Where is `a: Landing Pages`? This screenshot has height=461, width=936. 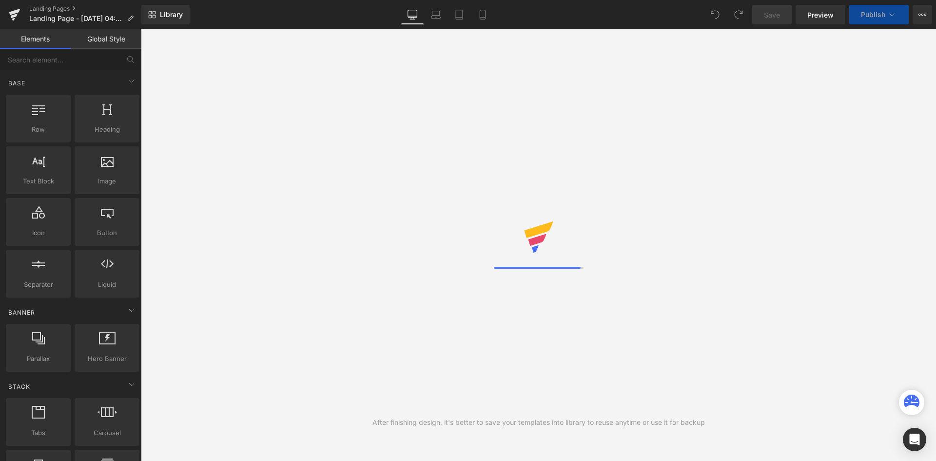
a: Landing Pages is located at coordinates (85, 9).